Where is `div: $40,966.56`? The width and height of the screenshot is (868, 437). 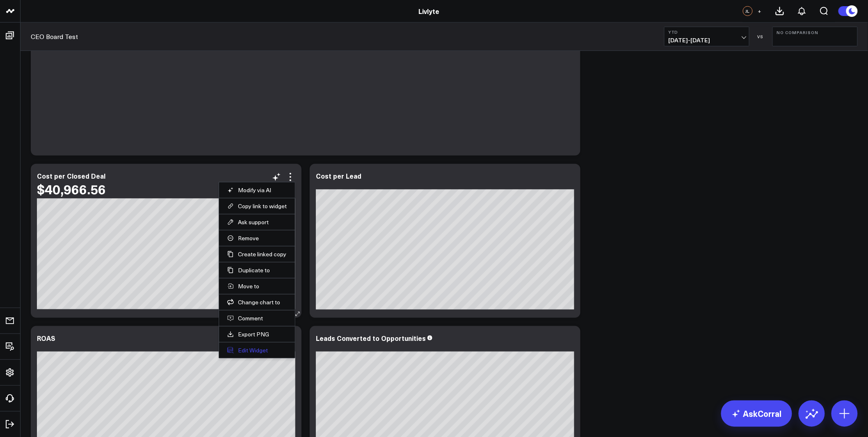 div: $40,966.56 is located at coordinates (71, 189).